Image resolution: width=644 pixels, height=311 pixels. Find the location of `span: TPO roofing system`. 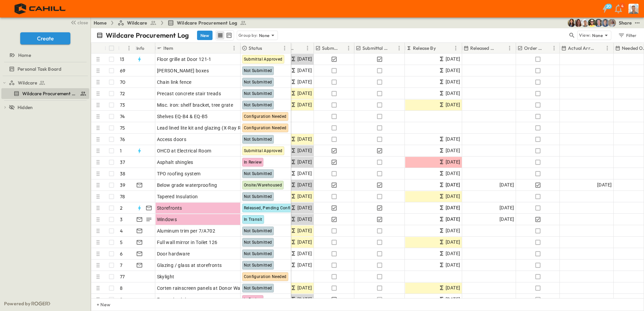

span: TPO roofing system is located at coordinates (179, 174).